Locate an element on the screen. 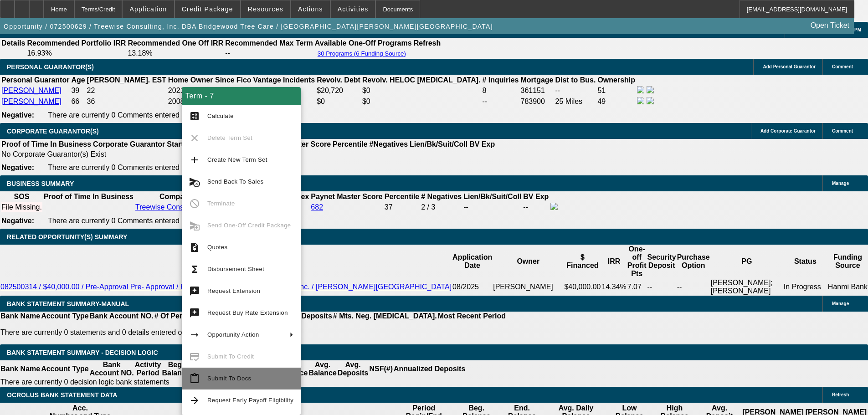 This screenshot has width=868, height=415. button: 30 Programs (6 Funding Source) is located at coordinates (362, 53).